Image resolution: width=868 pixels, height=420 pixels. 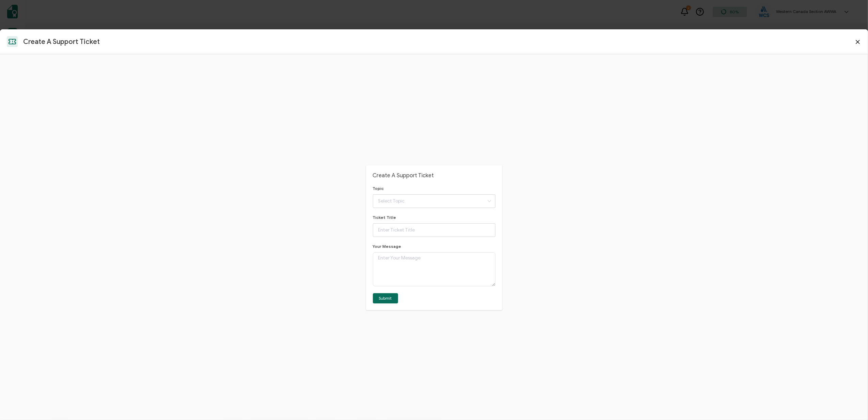 What do you see at coordinates (434, 201) in the screenshot?
I see `input: Select Topic` at bounding box center [434, 201].